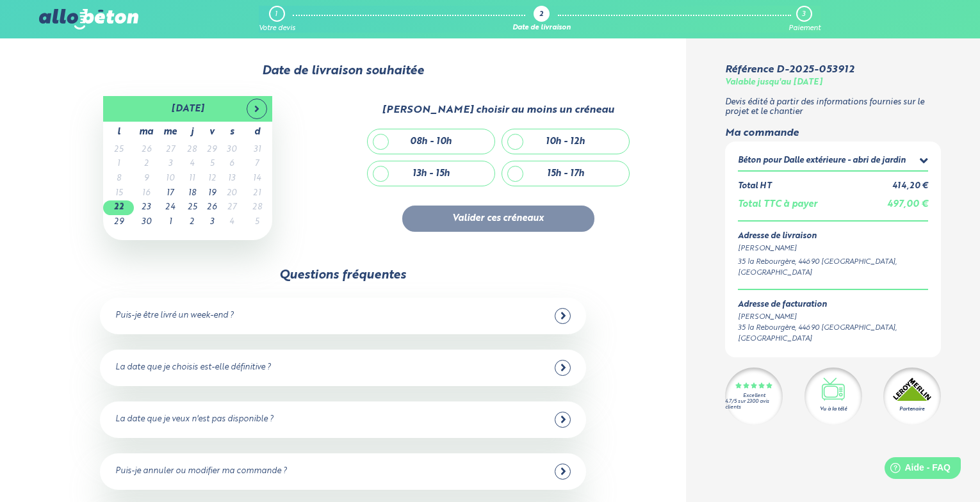 The image size is (980, 502). What do you see at coordinates (833, 305) in the screenshot?
I see `div: Adresse de facturation` at bounding box center [833, 305].